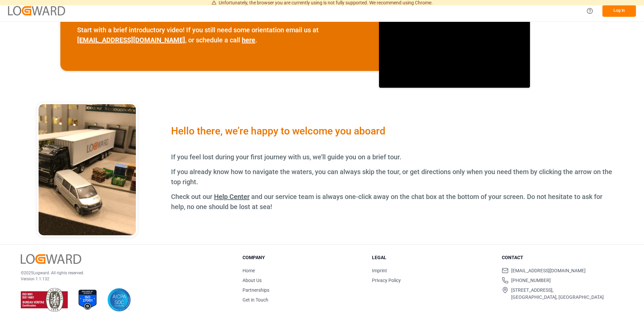 Image resolution: width=644 pixels, height=321 pixels. What do you see at coordinates (219, 35) in the screenshot?
I see `p: Start with a brief introductory video! If you still need some orientation email us at , or schedu...` at bounding box center [219, 35].